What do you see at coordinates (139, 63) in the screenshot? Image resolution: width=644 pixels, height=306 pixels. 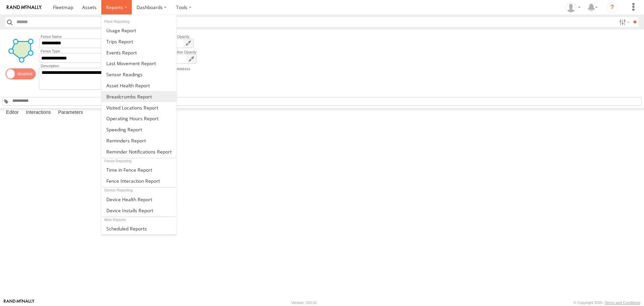 I see `a: Last Movement Report` at bounding box center [139, 63].